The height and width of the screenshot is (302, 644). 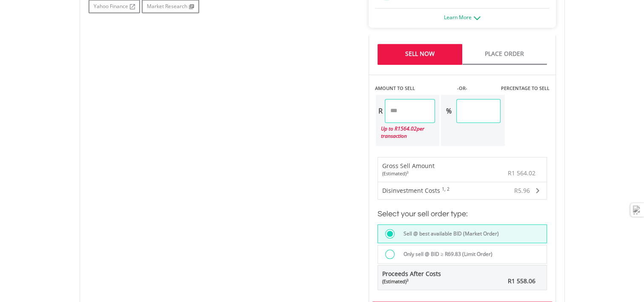 I want to click on label: PERCENTAGE TO SELL, so click(x=525, y=89).